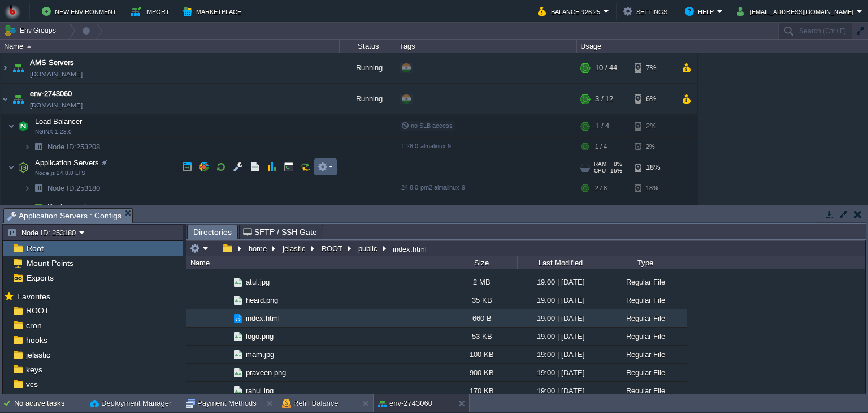 This screenshot has width=868, height=413. What do you see at coordinates (38, 354) in the screenshot?
I see `a: jelastic` at bounding box center [38, 354].